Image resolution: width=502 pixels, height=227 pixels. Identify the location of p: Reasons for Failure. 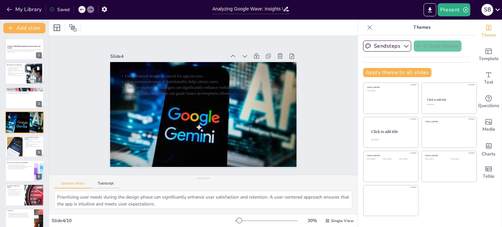
(25, 89).